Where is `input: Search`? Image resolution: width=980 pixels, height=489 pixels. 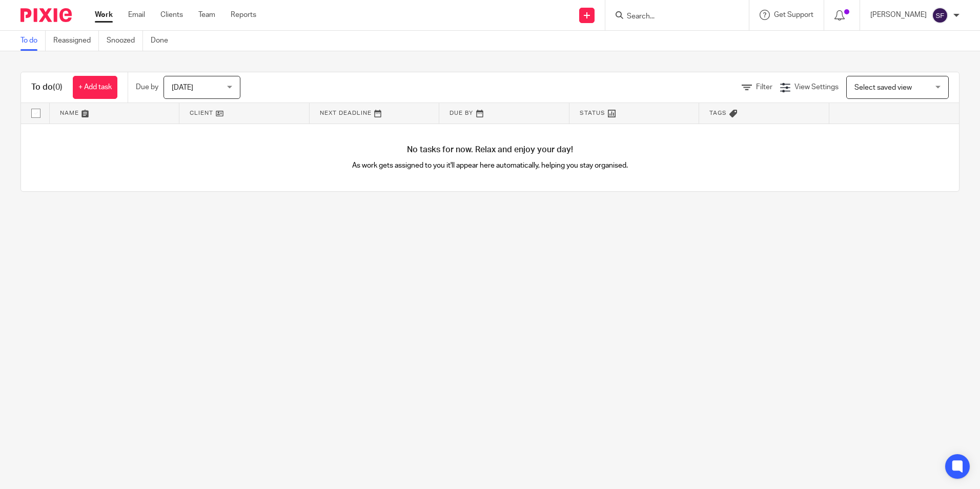
input: Search is located at coordinates (672, 17).